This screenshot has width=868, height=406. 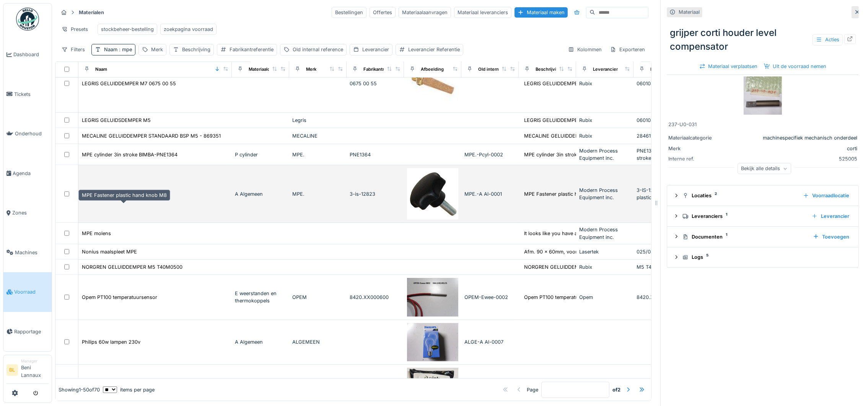 I want to click on span: Onderhoud, so click(x=32, y=133).